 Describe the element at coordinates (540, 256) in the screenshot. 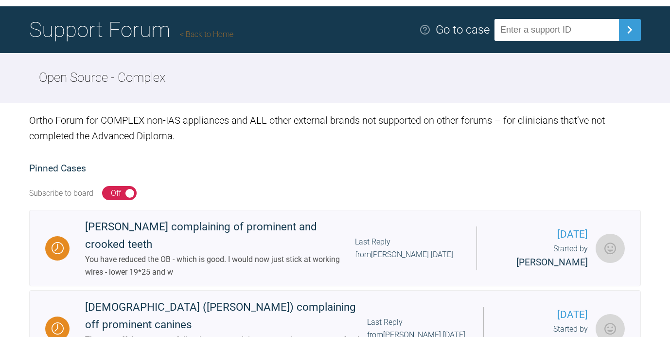

I see `div: Started by` at that location.